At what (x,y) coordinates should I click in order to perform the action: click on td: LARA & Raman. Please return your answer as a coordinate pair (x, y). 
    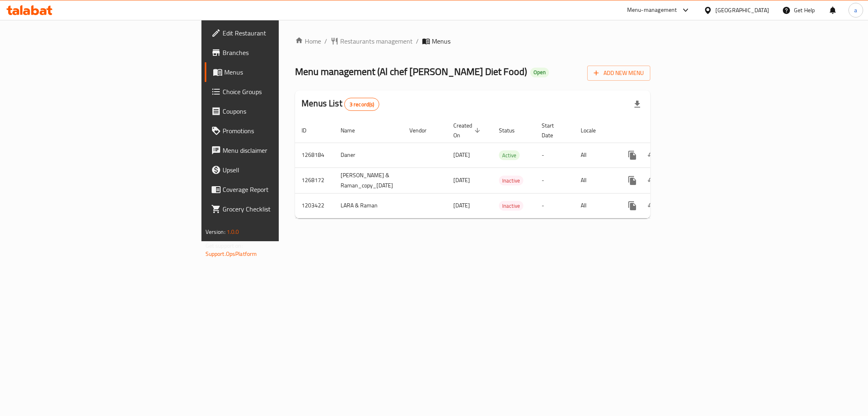
    Looking at the image, I should click on (368, 205).